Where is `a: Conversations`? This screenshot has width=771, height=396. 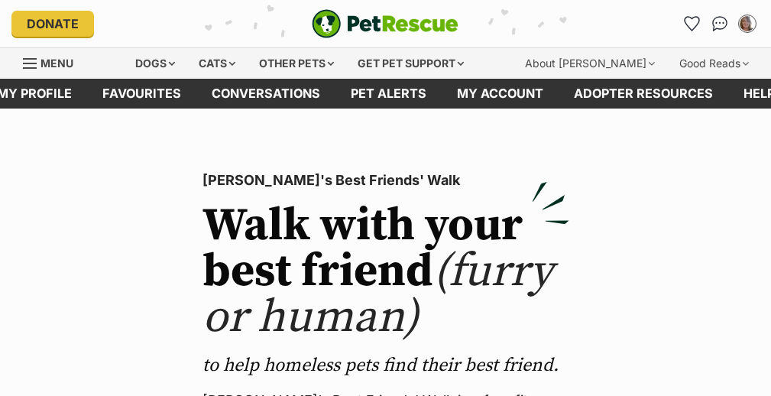
a: Conversations is located at coordinates (719, 24).